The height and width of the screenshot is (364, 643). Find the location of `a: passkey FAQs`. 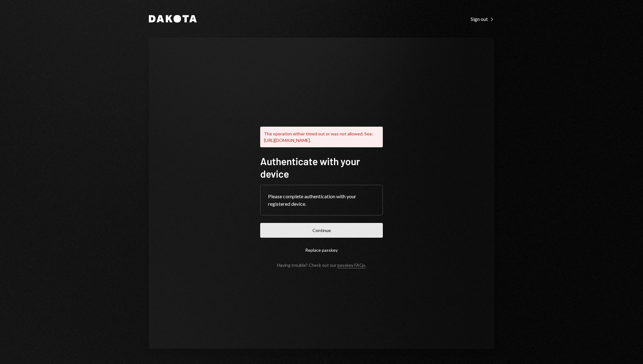

a: passkey FAQs is located at coordinates (351, 265).